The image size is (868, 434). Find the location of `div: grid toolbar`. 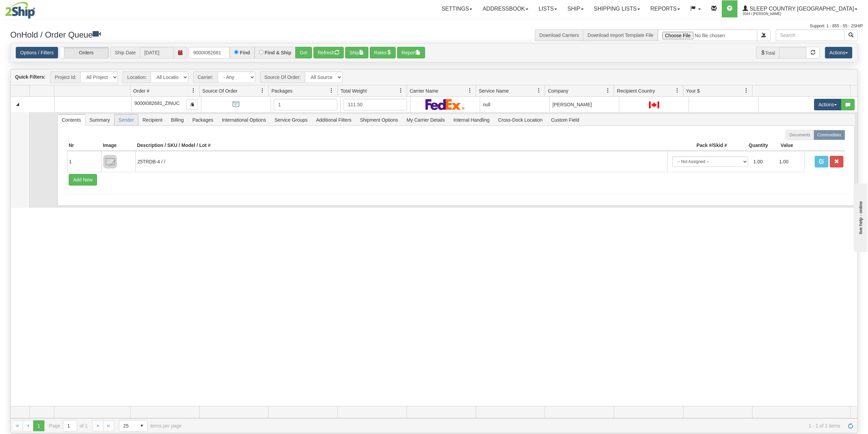

div: grid toolbar is located at coordinates (434, 77).